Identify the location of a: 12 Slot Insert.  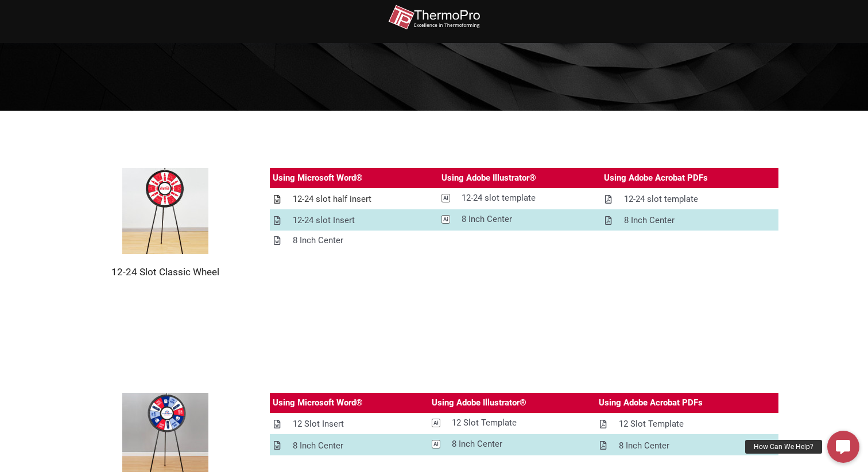
(349, 424).